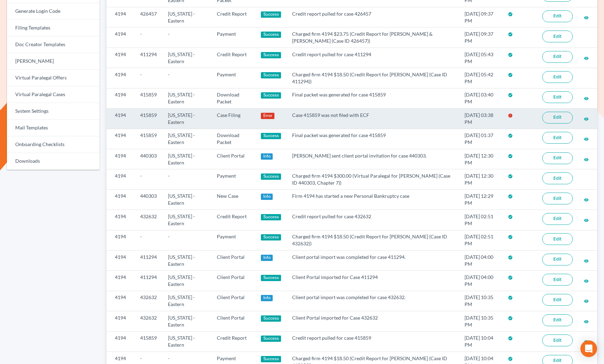 The height and width of the screenshot is (364, 604). I want to click on a: Filing Templates, so click(53, 28).